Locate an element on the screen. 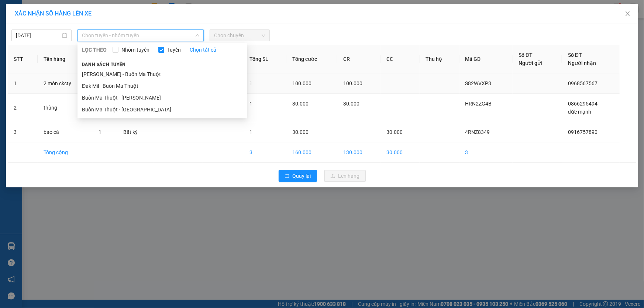 The height and width of the screenshot is (308, 644). button: Close is located at coordinates (628, 14).